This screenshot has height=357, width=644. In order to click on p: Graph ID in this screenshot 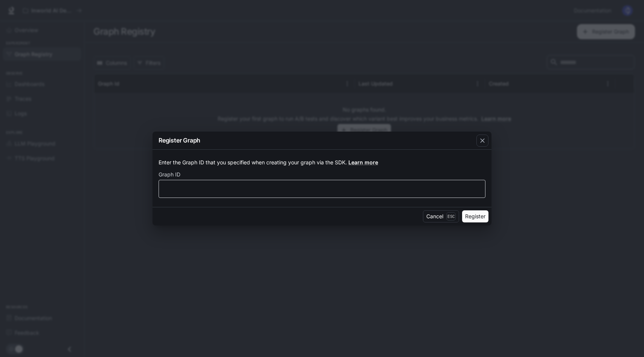, I will do `click(169, 174)`.